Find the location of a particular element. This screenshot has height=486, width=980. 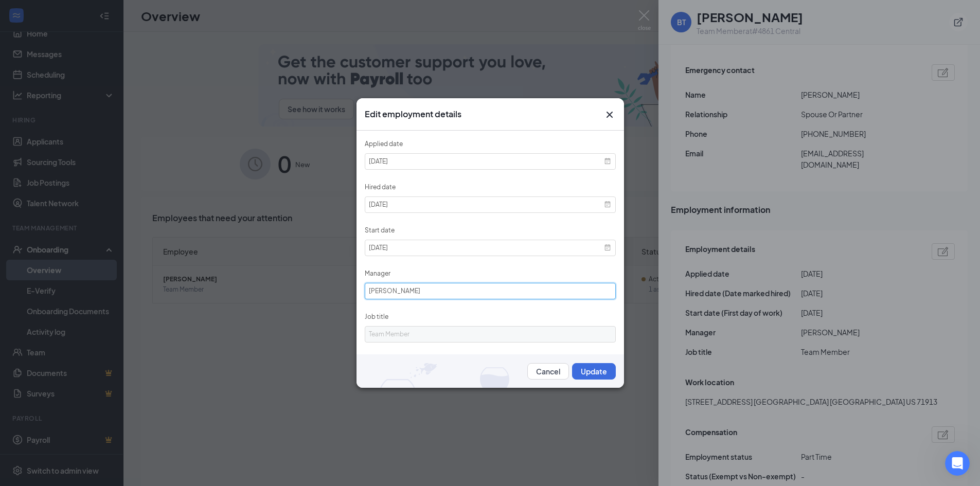

button: Cancel is located at coordinates (548, 371).